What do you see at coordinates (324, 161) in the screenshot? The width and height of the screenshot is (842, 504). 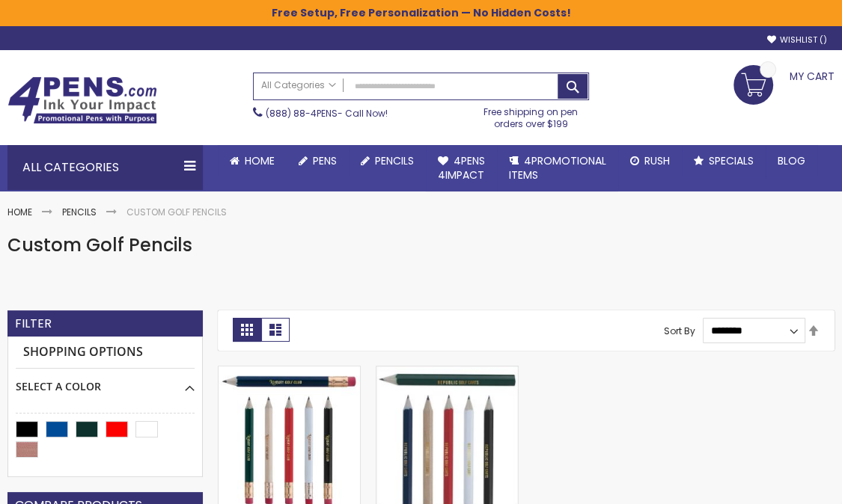 I see `span: Pens` at bounding box center [324, 161].